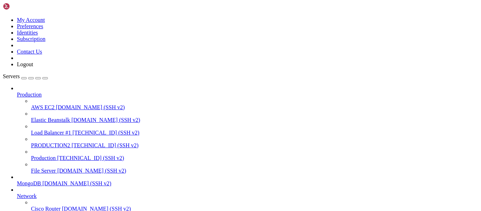  What do you see at coordinates (31, 39) in the screenshot?
I see `a: Subscription` at bounding box center [31, 39].